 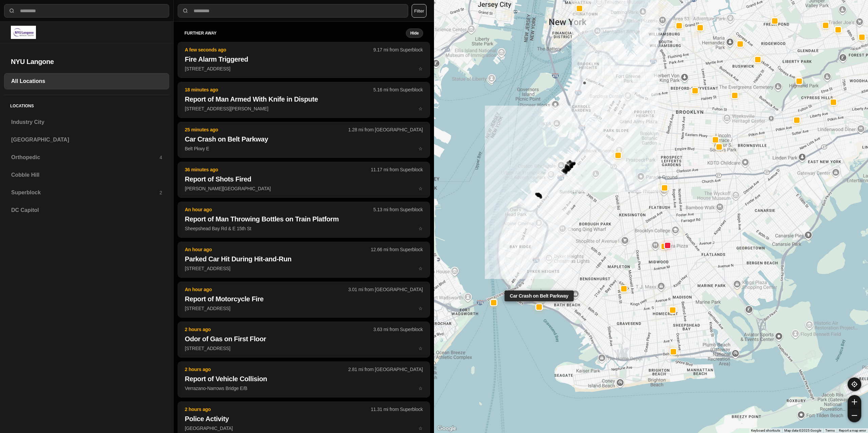 What do you see at coordinates (304, 179) in the screenshot?
I see `h2: Report of Shots Fired` at bounding box center [304, 179].